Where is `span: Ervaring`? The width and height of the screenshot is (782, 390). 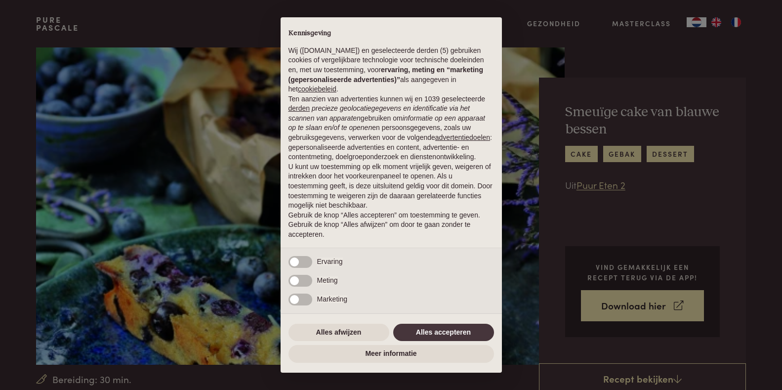
span: Ervaring is located at coordinates (330, 261).